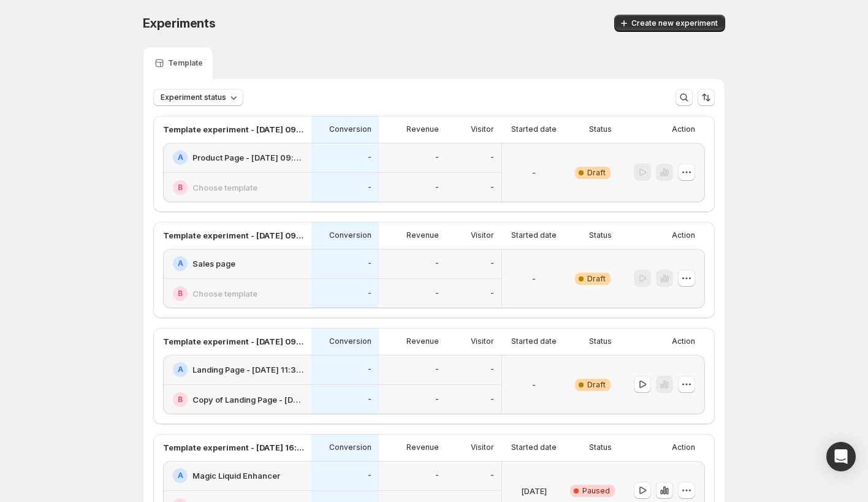  I want to click on span: Experiment status, so click(193, 98).